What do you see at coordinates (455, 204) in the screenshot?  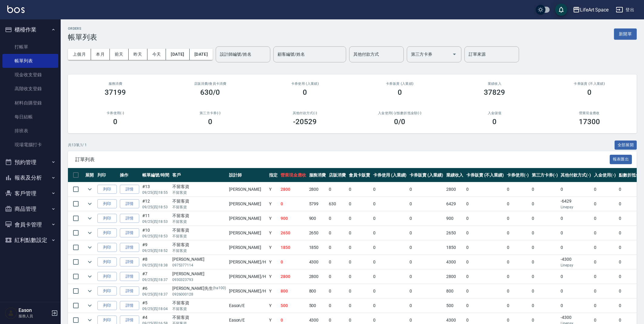 I see `td: 6429` at bounding box center [455, 204].